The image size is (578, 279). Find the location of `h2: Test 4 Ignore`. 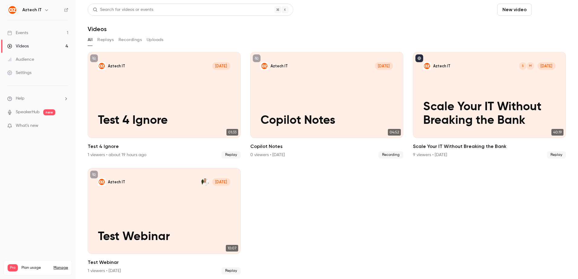

h2: Test 4 Ignore is located at coordinates (164, 147).